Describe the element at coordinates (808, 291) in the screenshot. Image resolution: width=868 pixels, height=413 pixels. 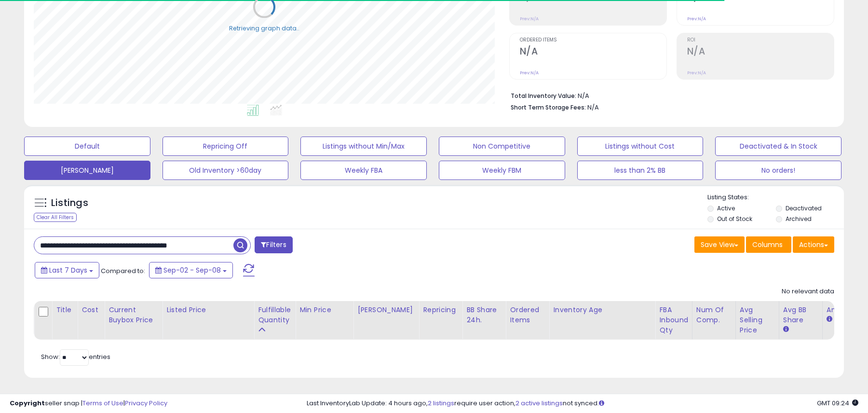
I see `div: No relevant data` at that location.